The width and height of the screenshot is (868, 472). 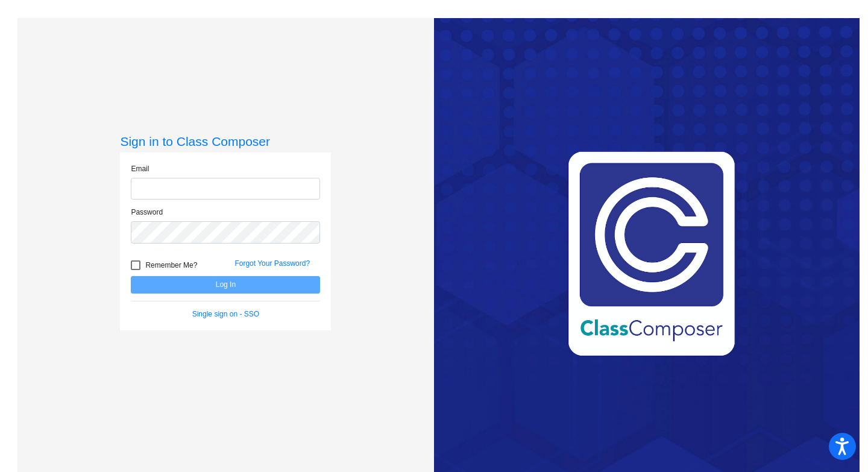 I want to click on label: Email, so click(x=140, y=169).